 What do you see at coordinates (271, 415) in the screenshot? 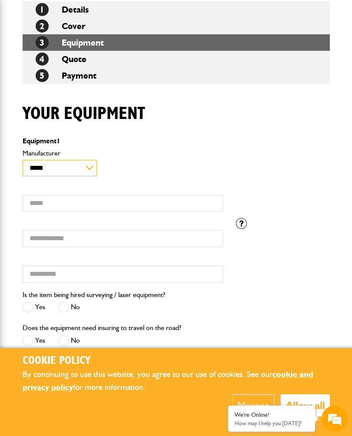
I see `div: We're Online!` at bounding box center [271, 415].